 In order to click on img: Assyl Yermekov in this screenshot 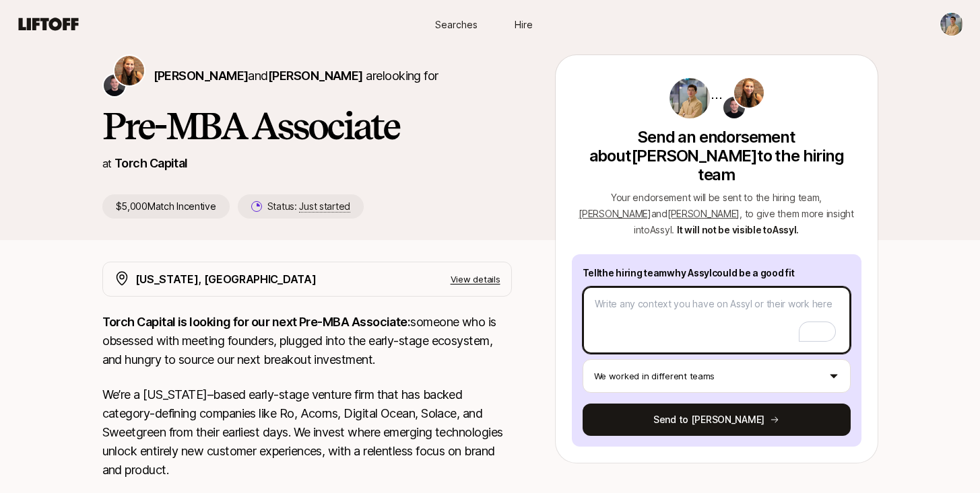, I will do `click(951, 24)`.